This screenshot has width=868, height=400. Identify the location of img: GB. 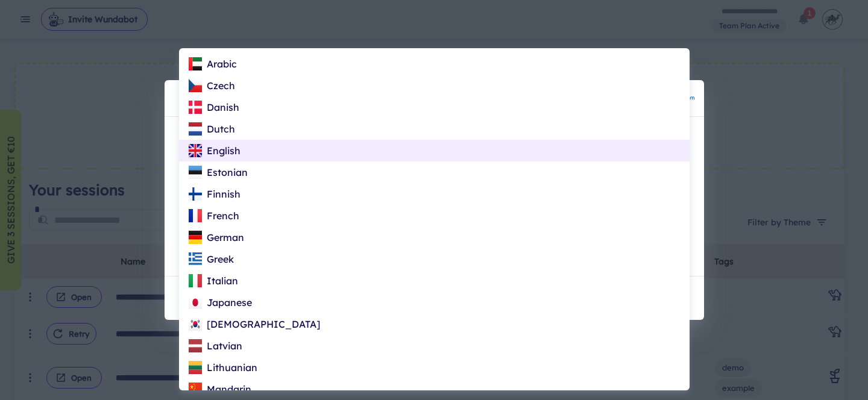
(195, 151).